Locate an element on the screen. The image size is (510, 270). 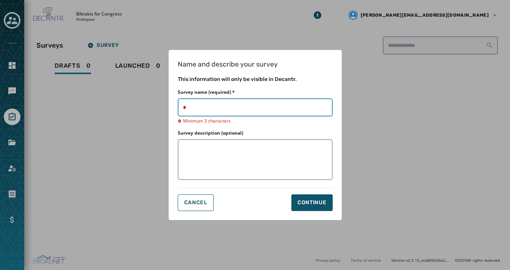
body: Rich Text Area is located at coordinates (126, 10).